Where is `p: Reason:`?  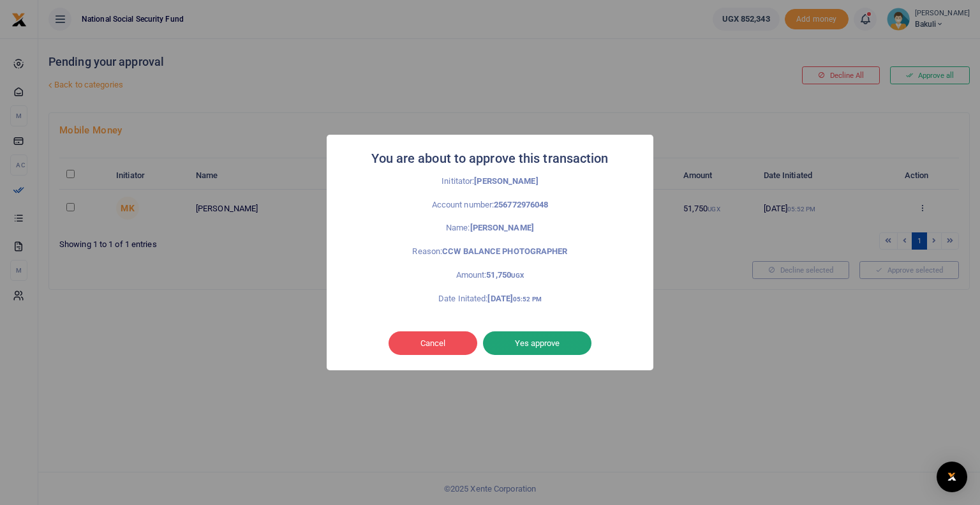 p: Reason: is located at coordinates (490, 251).